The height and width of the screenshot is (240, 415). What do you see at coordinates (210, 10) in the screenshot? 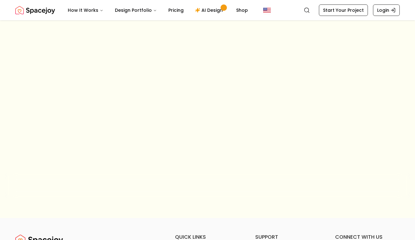
I see `a: AI Design` at bounding box center [210, 10].